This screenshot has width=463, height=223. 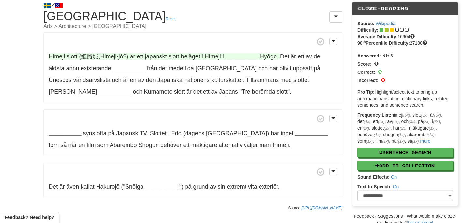 What do you see at coordinates (29, 217) in the screenshot?
I see `span: Open feedback widget` at bounding box center [29, 217].